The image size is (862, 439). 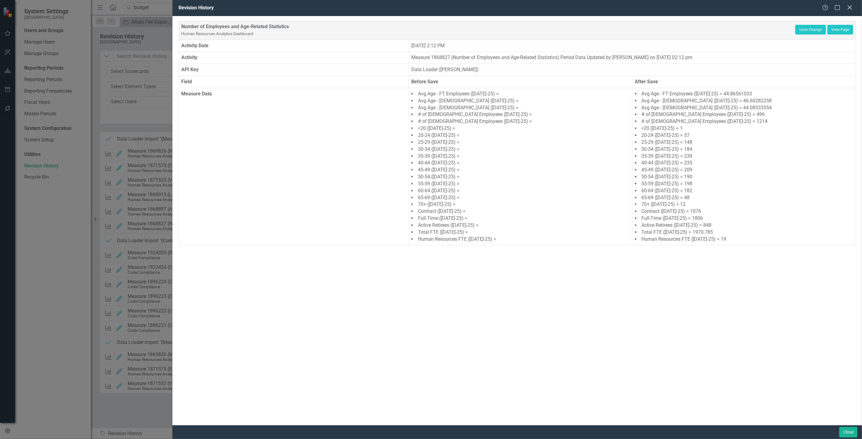 I want to click on th: Activity Date, so click(x=294, y=46).